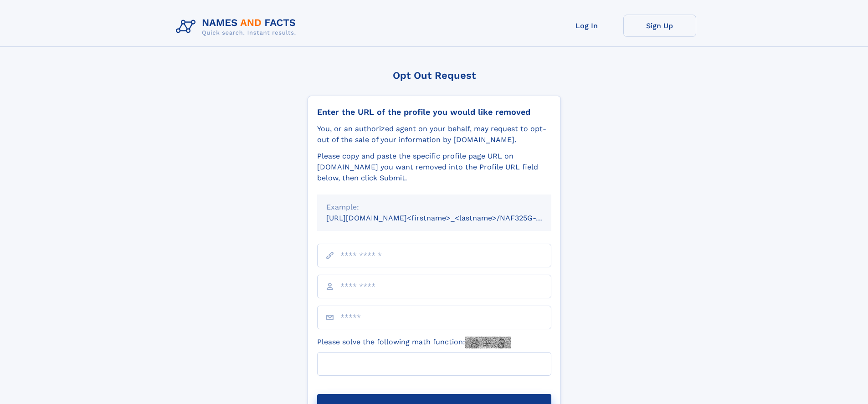 This screenshot has width=868, height=404. I want to click on div: Enter the URL of the profile you would like removed, so click(434, 112).